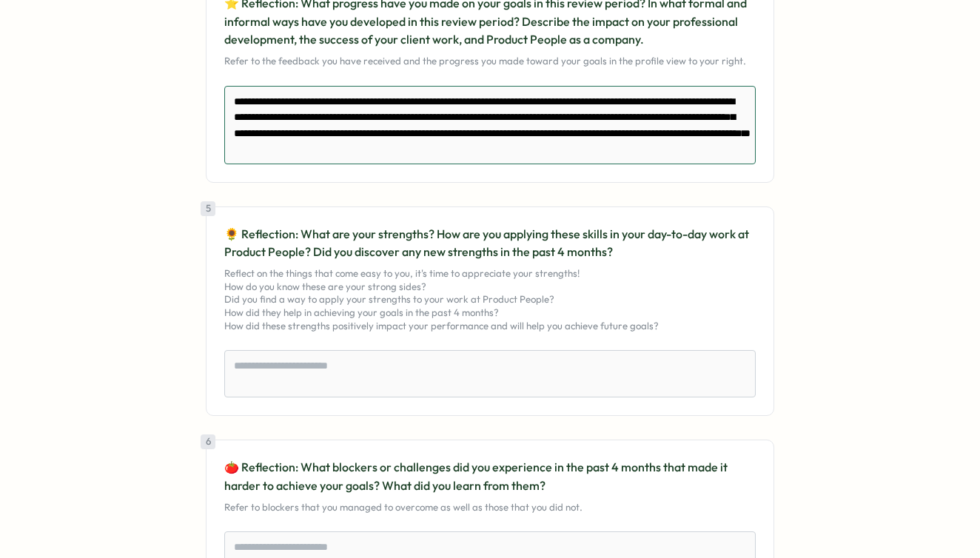 The image size is (980, 558). What do you see at coordinates (208, 209) in the screenshot?
I see `div: 5` at bounding box center [208, 209].